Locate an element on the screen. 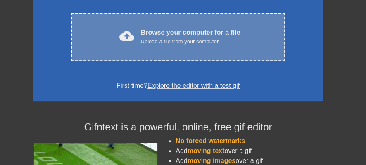 Image resolution: width=366 pixels, height=165 pixels. div: Browse your computer for a file is located at coordinates (190, 37).